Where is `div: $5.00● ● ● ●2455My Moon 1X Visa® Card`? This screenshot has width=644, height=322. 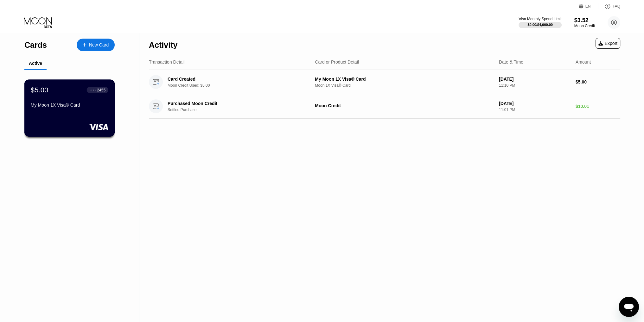 div: $5.00● ● ● ●2455My Moon 1X Visa® Card is located at coordinates (70, 108).